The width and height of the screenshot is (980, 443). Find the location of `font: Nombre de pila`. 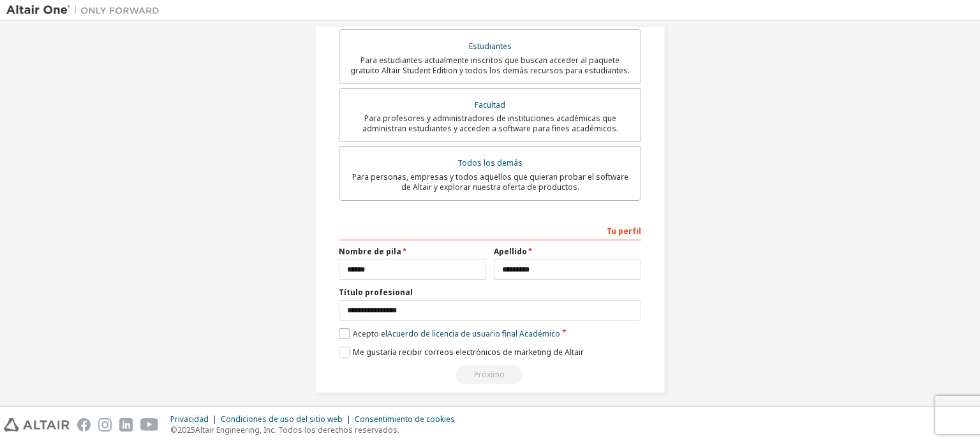

font: Nombre de pila is located at coordinates (370, 252).